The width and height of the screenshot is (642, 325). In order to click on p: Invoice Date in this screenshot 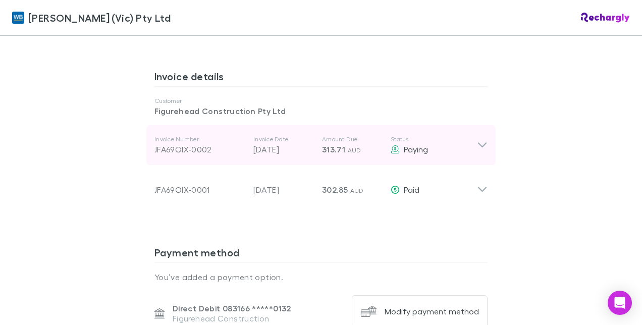, I will do `click(284, 139)`.